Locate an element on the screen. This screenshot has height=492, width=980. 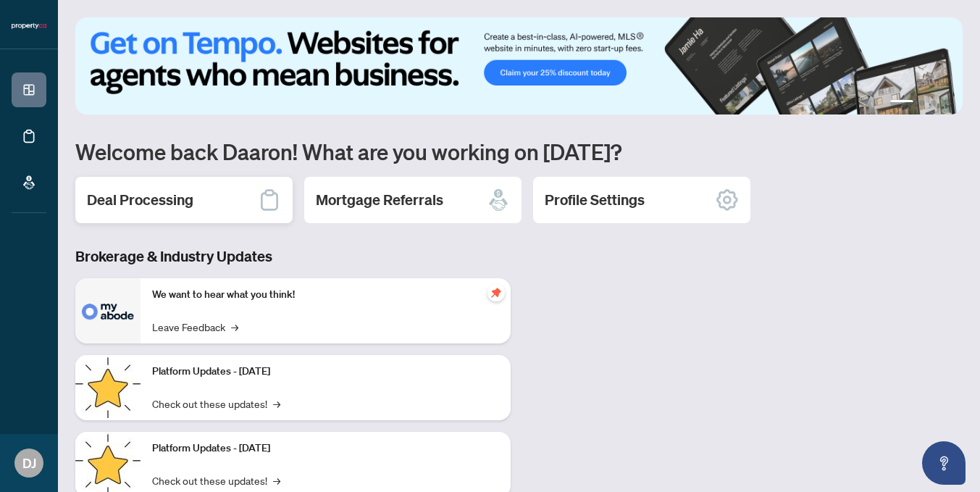
button: 1 is located at coordinates (902, 102).